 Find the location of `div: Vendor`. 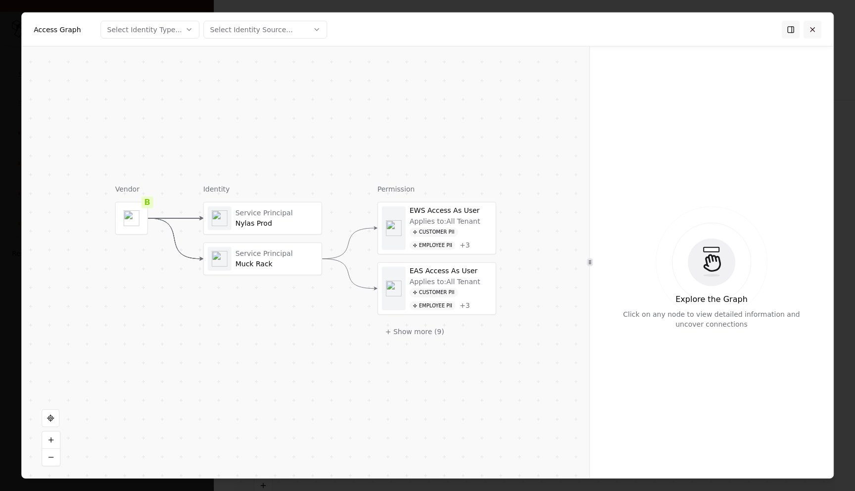

div: Vendor is located at coordinates (132, 189).